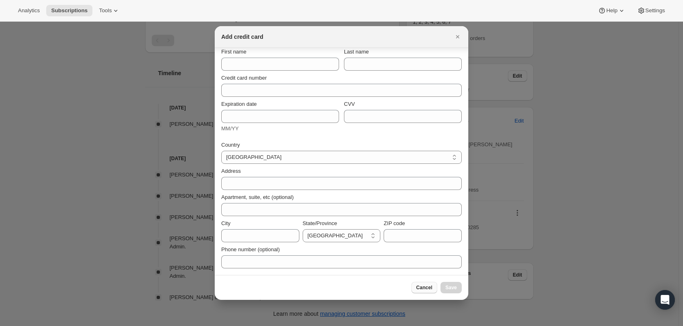 The width and height of the screenshot is (683, 326). I want to click on div: Open Intercom Messenger, so click(665, 300).